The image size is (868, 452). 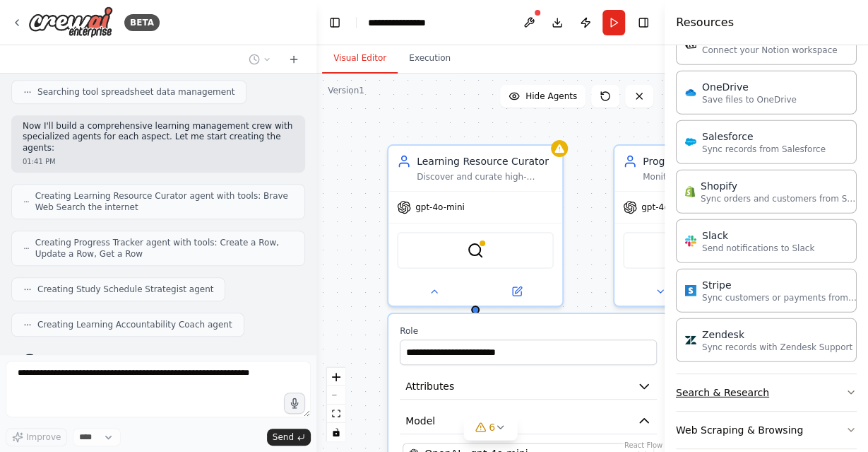 I want to click on img: Zendesk, so click(x=691, y=340).